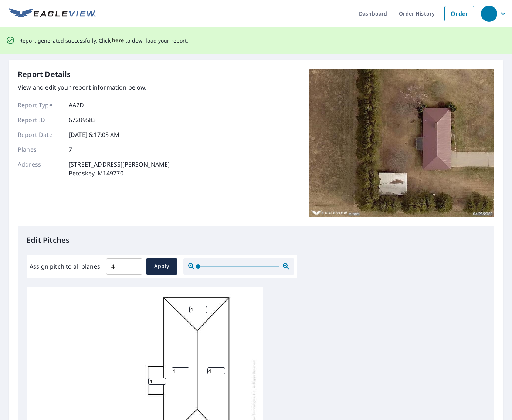 The image size is (512, 420). What do you see at coordinates (118, 41) in the screenshot?
I see `span: here` at bounding box center [118, 41].